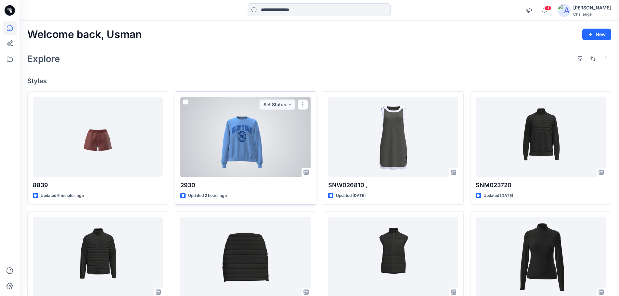 The width and height of the screenshot is (619, 296). I want to click on h2: Welcome back, Usman, so click(85, 34).